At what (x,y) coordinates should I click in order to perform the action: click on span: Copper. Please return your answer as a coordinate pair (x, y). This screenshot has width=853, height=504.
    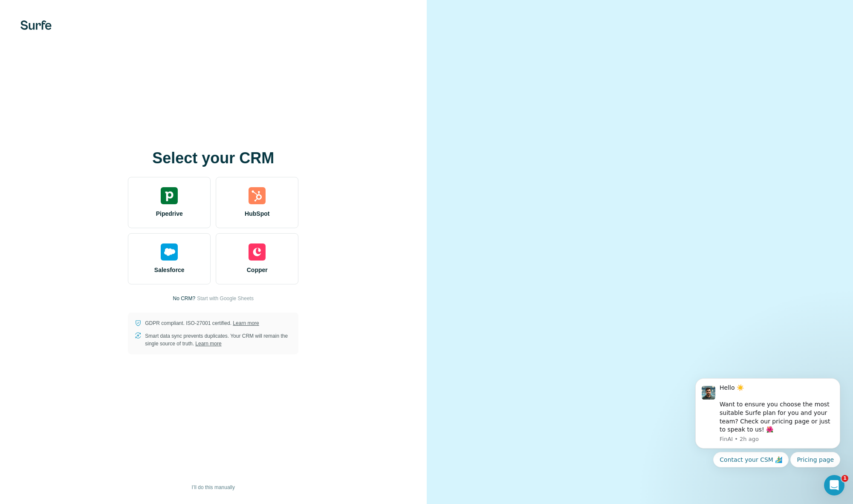
    Looking at the image, I should click on (257, 270).